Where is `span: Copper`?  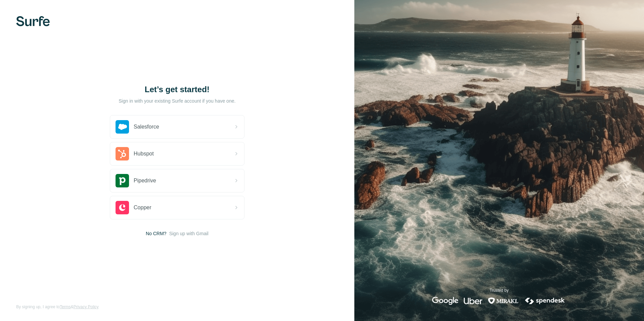 span: Copper is located at coordinates (142, 208).